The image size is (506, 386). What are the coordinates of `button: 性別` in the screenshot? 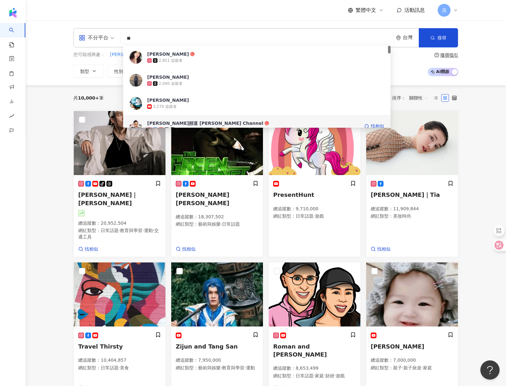 It's located at (122, 71).